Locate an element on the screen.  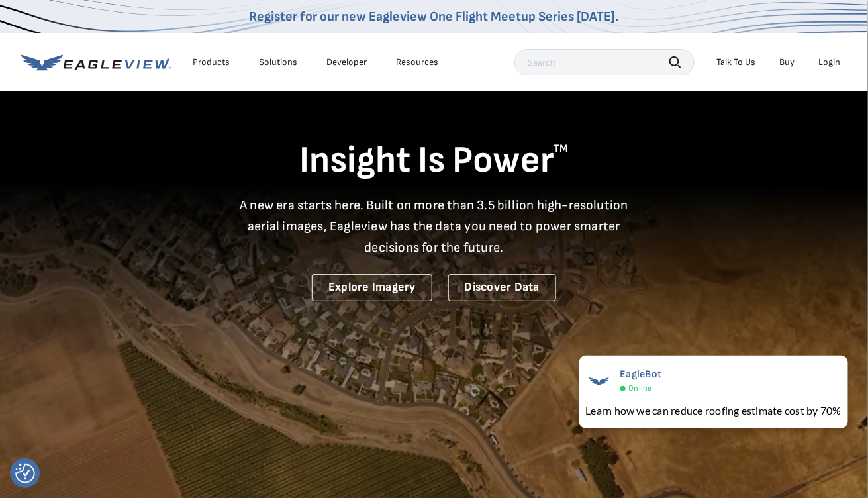
p: A new era starts here. Built on more than 3.5 billion high-resolution aerial images, Eagleview ha... is located at coordinates (434, 227).